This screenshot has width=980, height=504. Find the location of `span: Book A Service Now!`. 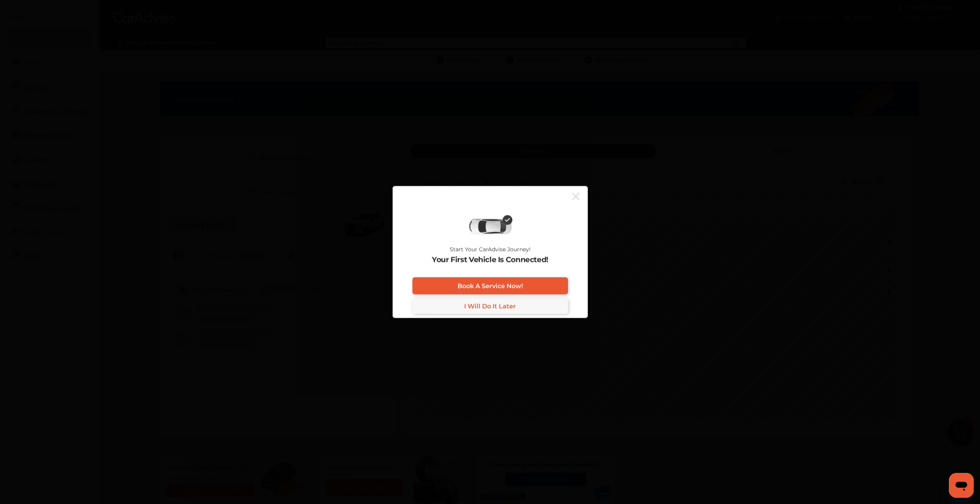

span: Book A Service Now! is located at coordinates (490, 286).